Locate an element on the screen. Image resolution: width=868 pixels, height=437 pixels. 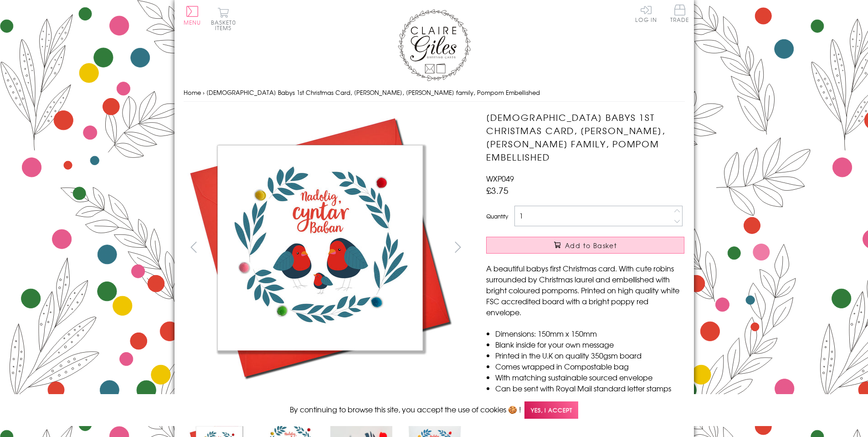
span: Add to Basket is located at coordinates (591, 246).